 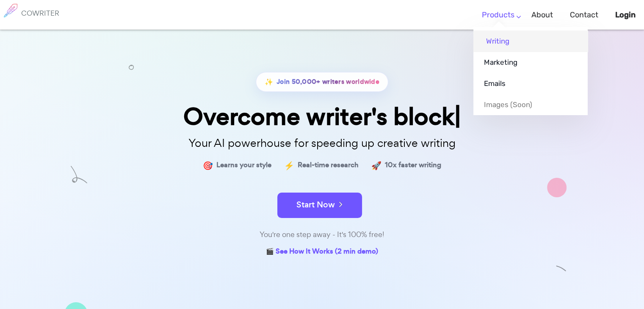 What do you see at coordinates (413, 165) in the screenshot?
I see `span: 10x faster writing` at bounding box center [413, 165].